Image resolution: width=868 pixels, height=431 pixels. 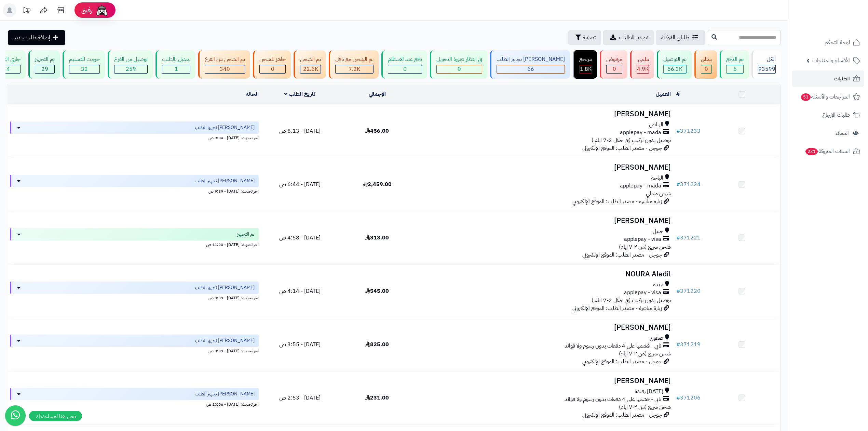 I want to click on div: تم الدفع, so click(x=735, y=59).